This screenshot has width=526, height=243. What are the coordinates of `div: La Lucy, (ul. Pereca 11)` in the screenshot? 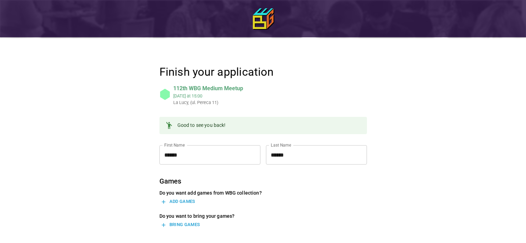 It's located at (182, 102).